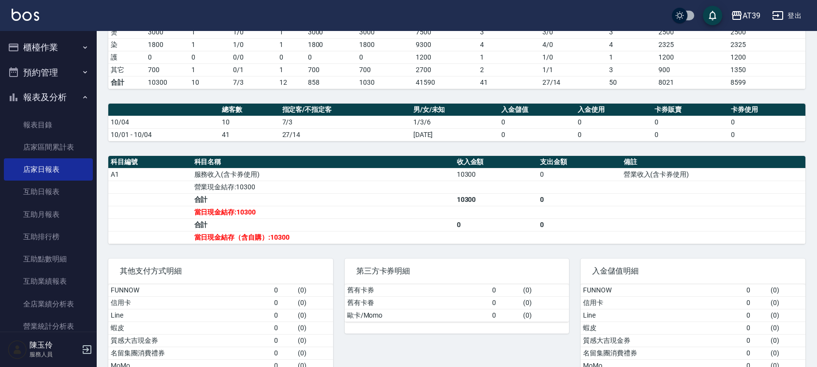 The image size is (817, 367). I want to click on td: 染, so click(127, 44).